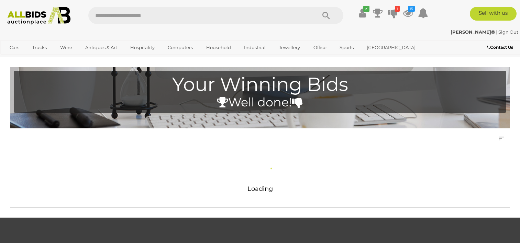 The height and width of the screenshot is (243, 520). What do you see at coordinates (411, 9) in the screenshot?
I see `i: 15` at bounding box center [411, 9].